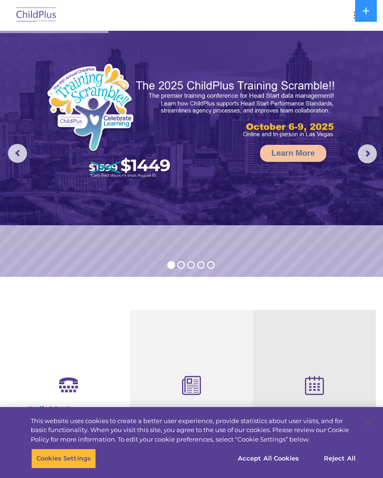 This screenshot has width=383, height=478. Describe the element at coordinates (194, 430) in the screenshot. I see `div: This website uses cookies to create a better user experience, provide statistics about user visit...` at that location.